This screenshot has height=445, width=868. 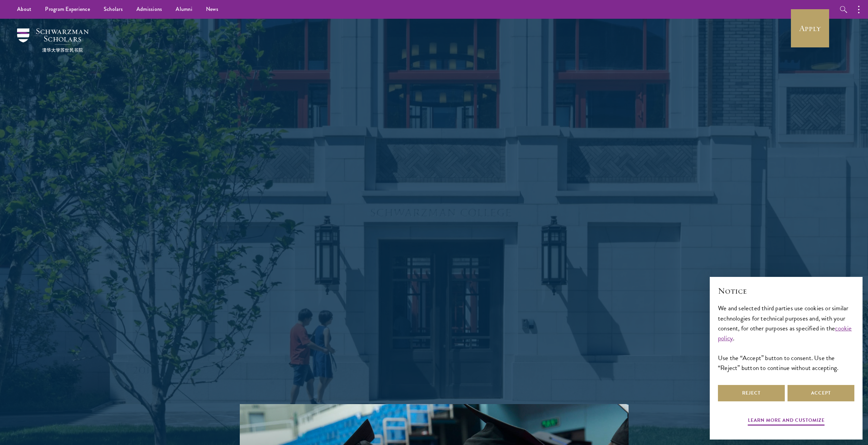 I want to click on img: Schwarzman Scholars, so click(x=53, y=40).